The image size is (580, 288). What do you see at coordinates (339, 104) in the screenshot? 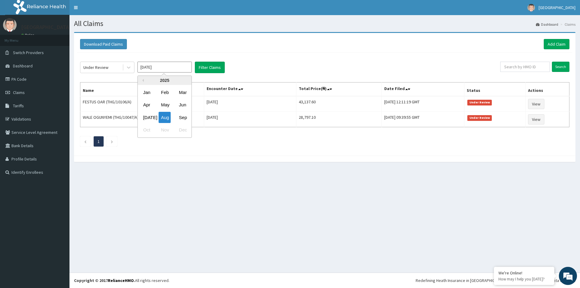
I see `td: 43,137.60` at bounding box center [339, 104].